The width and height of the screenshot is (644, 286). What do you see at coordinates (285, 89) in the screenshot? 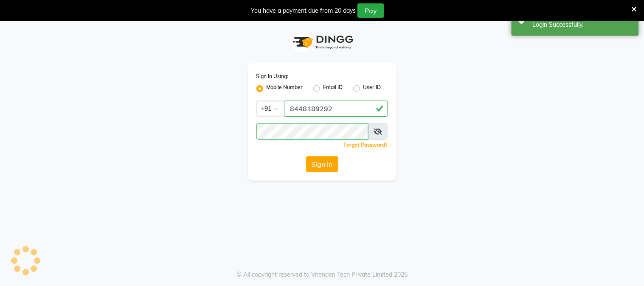
I see `label: Mobile Number` at bounding box center [285, 89].